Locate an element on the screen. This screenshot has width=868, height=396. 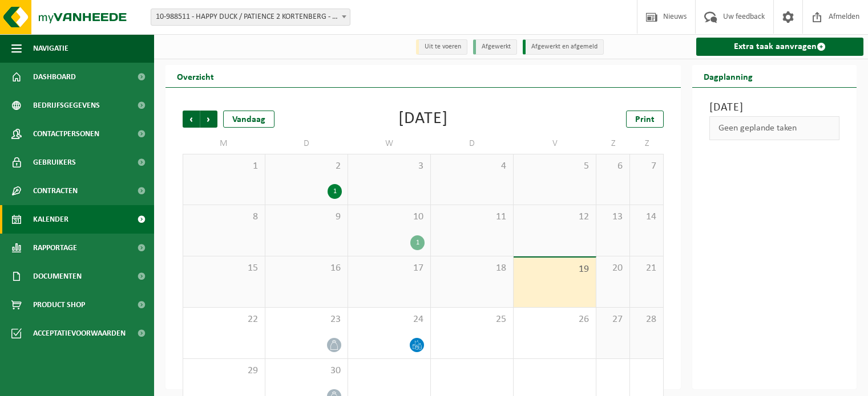
span: Vorige is located at coordinates (191, 119).